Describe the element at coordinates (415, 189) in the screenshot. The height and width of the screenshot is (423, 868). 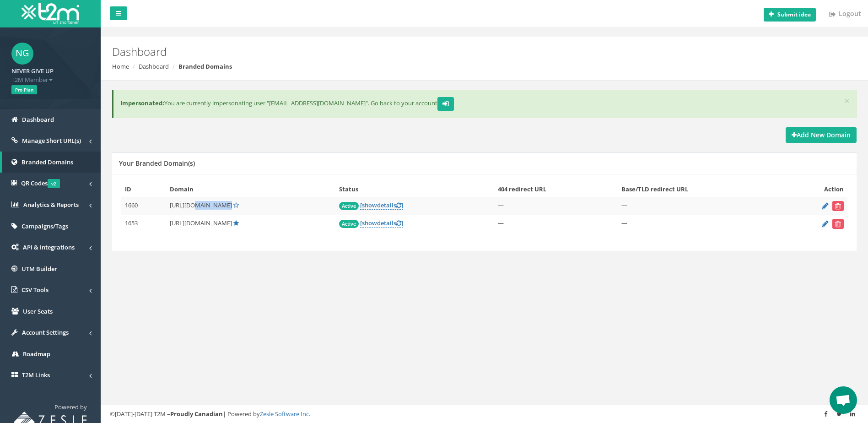
I see `th: Status` at that location.